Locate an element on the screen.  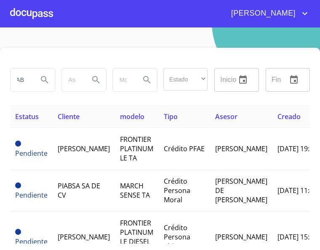
span: Crédito Persona Moral is located at coordinates (177, 190).